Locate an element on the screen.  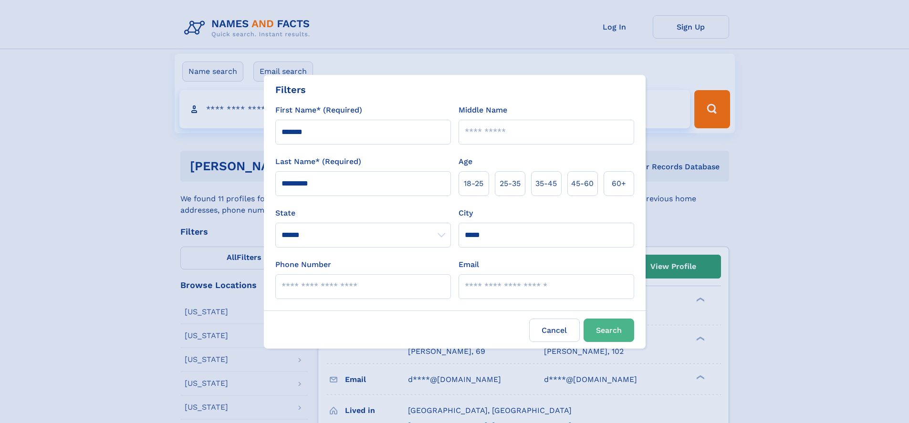
span: 18‑25 is located at coordinates (474, 184).